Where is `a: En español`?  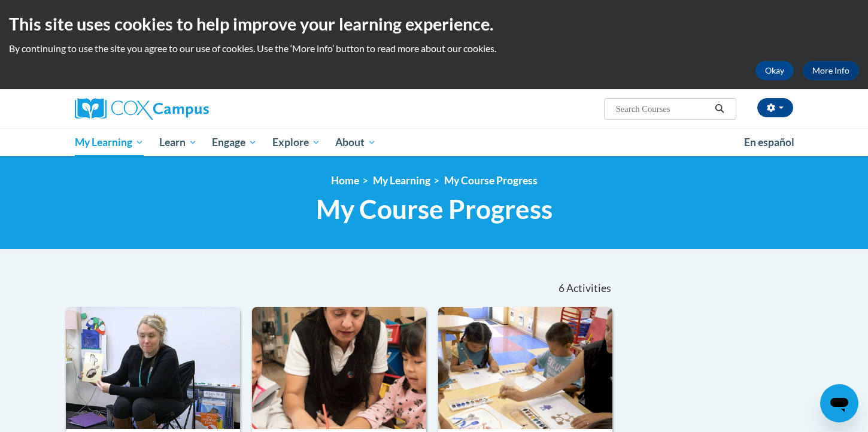
a: En español is located at coordinates (769, 142).